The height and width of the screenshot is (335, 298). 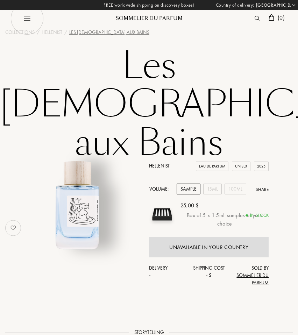 What do you see at coordinates (253, 279) in the screenshot?
I see `span: Sommelier du Parfum` at bounding box center [253, 279].